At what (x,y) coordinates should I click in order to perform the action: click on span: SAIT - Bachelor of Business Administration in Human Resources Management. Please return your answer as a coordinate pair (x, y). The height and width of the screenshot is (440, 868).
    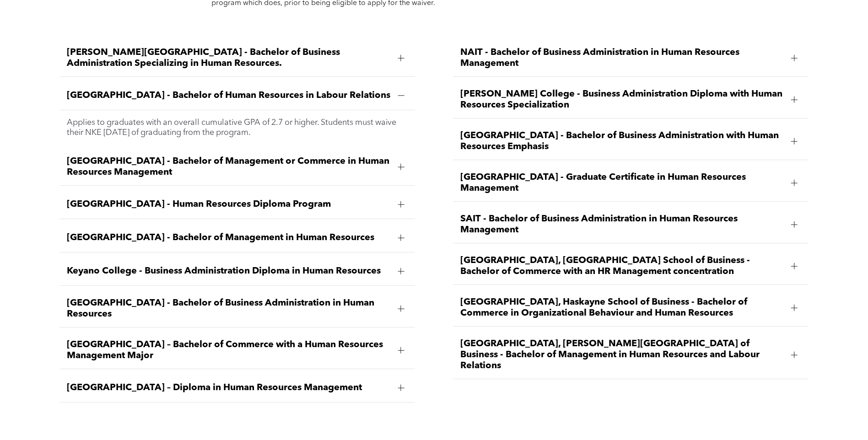
    Looking at the image, I should click on (622, 225).